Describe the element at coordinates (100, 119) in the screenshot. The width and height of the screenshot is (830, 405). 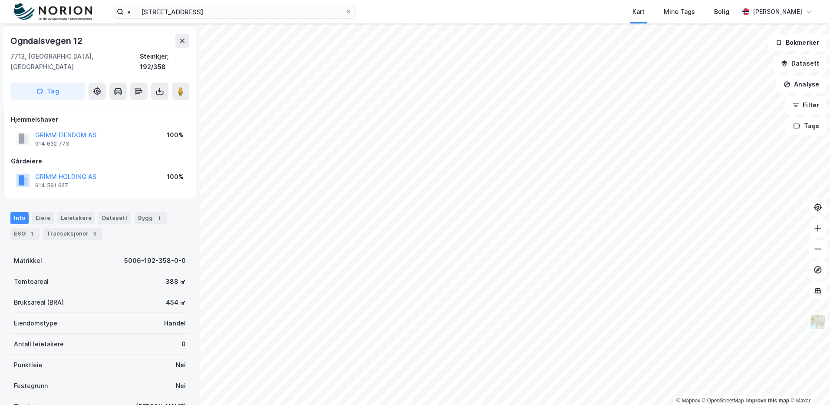
I see `div: Hjemmelshaver` at that location.